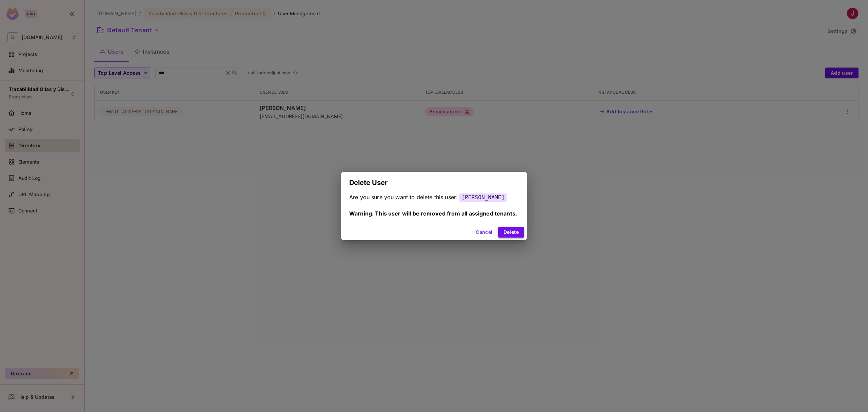 The image size is (868, 412). Describe the element at coordinates (484, 232) in the screenshot. I see `button: Cancel` at that location.